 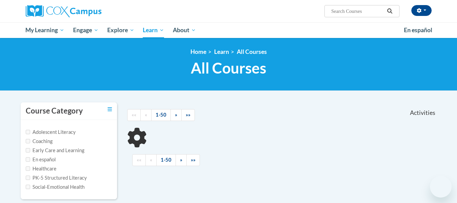 I want to click on span: Explore, so click(x=121, y=30).